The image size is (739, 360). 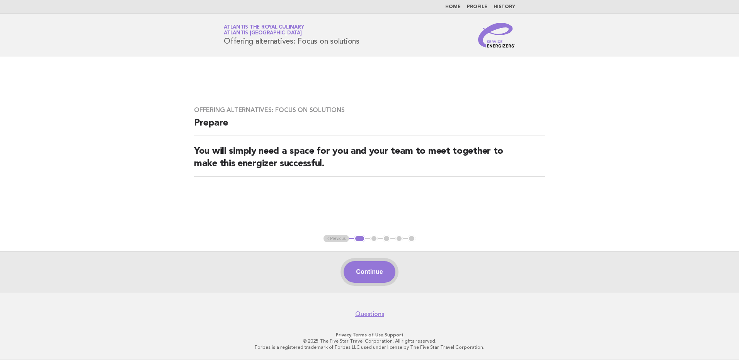 I want to click on a: History, so click(x=504, y=7).